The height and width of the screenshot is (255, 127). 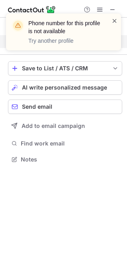 What do you see at coordinates (65, 126) in the screenshot?
I see `button: Add to email campaign` at bounding box center [65, 126].